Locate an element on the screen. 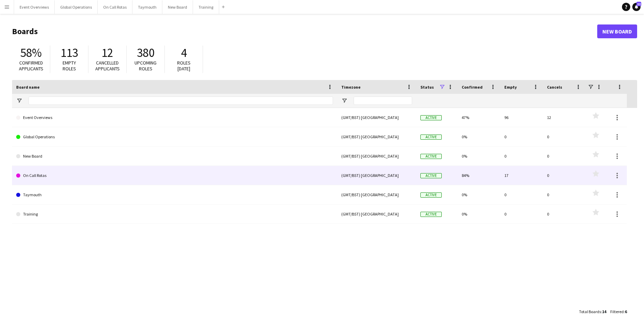  span: Empty roles is located at coordinates (69, 66).